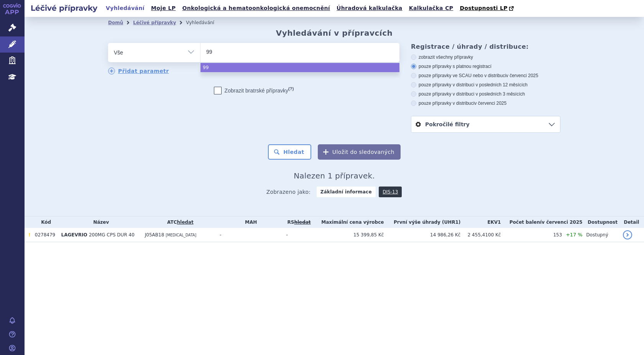  What do you see at coordinates (390, 192) in the screenshot?
I see `a: DIS-13` at bounding box center [390, 192].